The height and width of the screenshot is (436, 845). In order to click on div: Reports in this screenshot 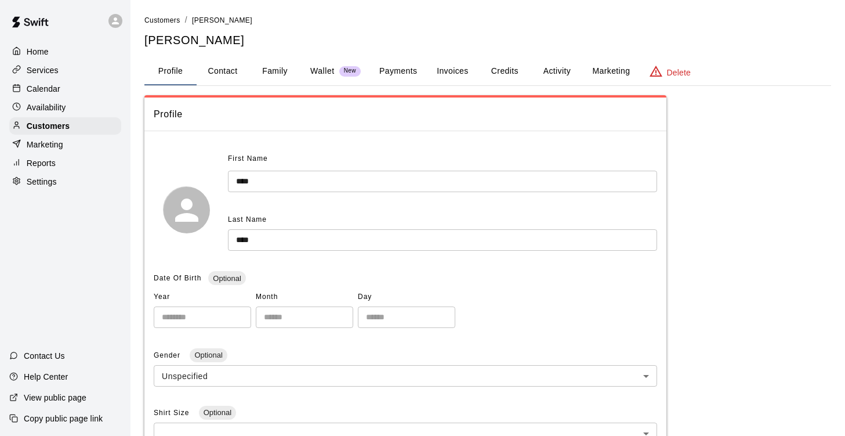, I will do `click(65, 163)`.